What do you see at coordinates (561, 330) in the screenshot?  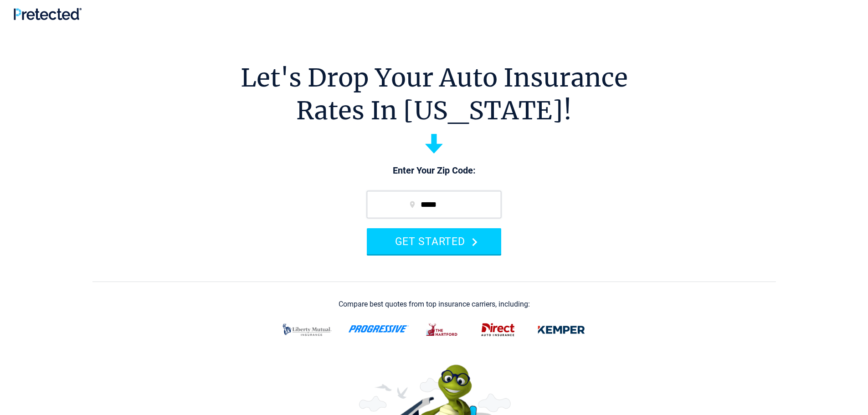 I see `img: kemper` at bounding box center [561, 330].